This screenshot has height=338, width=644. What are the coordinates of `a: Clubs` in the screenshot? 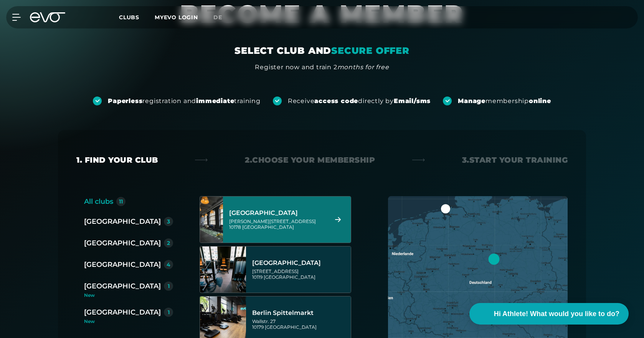 It's located at (137, 17).